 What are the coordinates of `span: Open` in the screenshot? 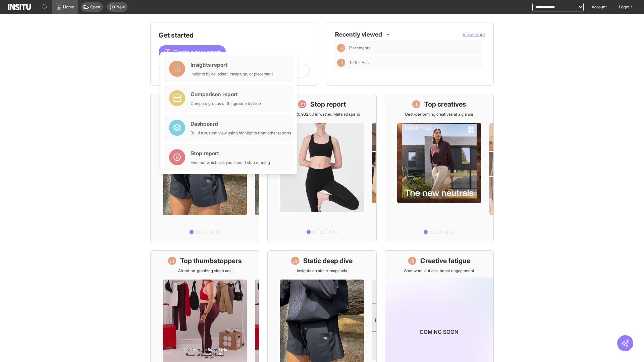 It's located at (95, 7).